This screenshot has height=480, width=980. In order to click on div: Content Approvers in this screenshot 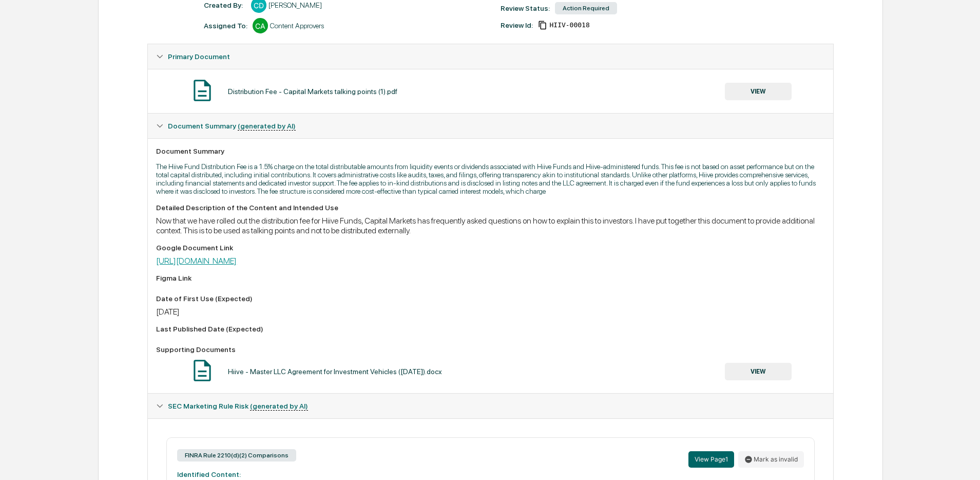, I will do `click(297, 26)`.